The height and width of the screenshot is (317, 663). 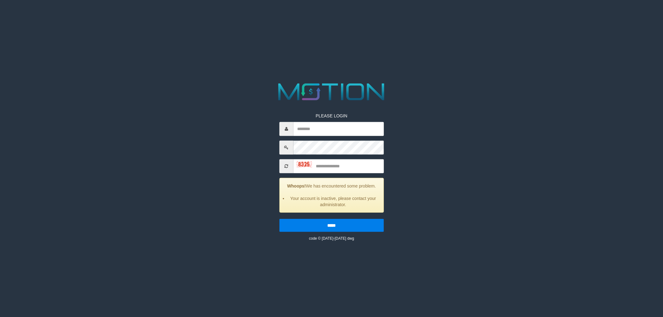 I want to click on li: Your account is inactive, please contact your administrator., so click(x=333, y=201).